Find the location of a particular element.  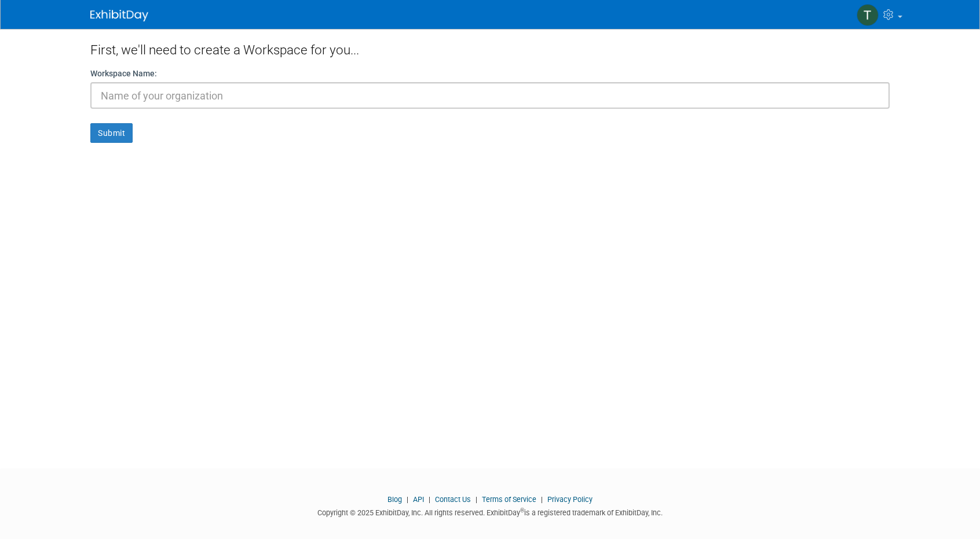

img: ExhibitDay is located at coordinates (120, 16).